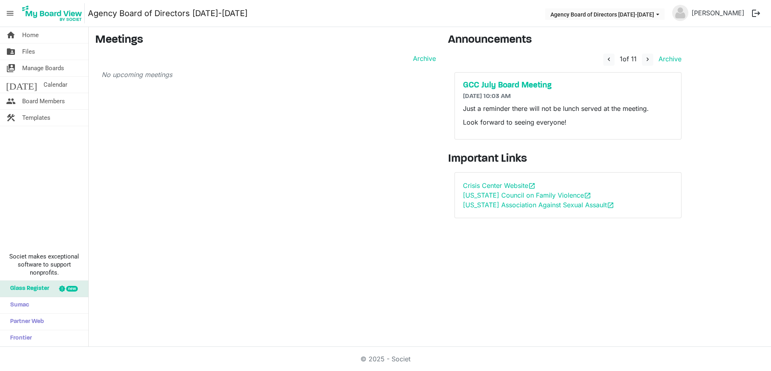 This screenshot has height=371, width=771. Describe the element at coordinates (44, 101) in the screenshot. I see `span: Board Members` at that location.